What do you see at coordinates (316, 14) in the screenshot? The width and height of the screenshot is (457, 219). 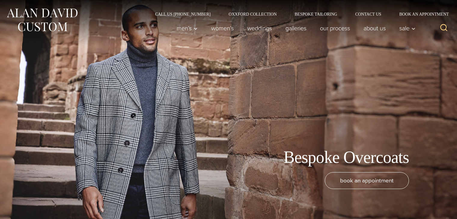 I see `a: Bespoke Tailoring` at bounding box center [316, 14].